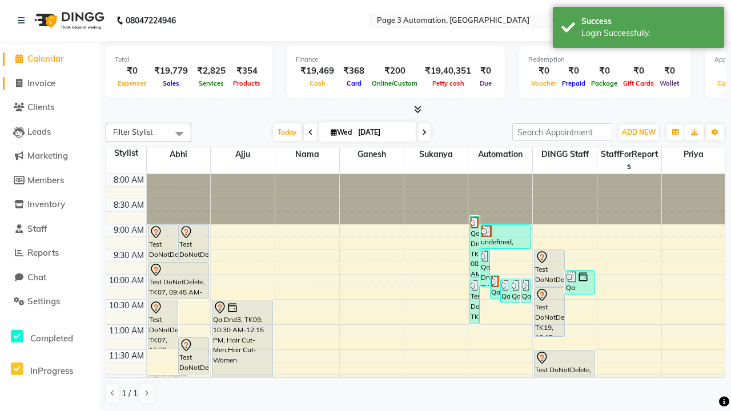 The image size is (731, 411). I want to click on span: Sales, so click(171, 83).